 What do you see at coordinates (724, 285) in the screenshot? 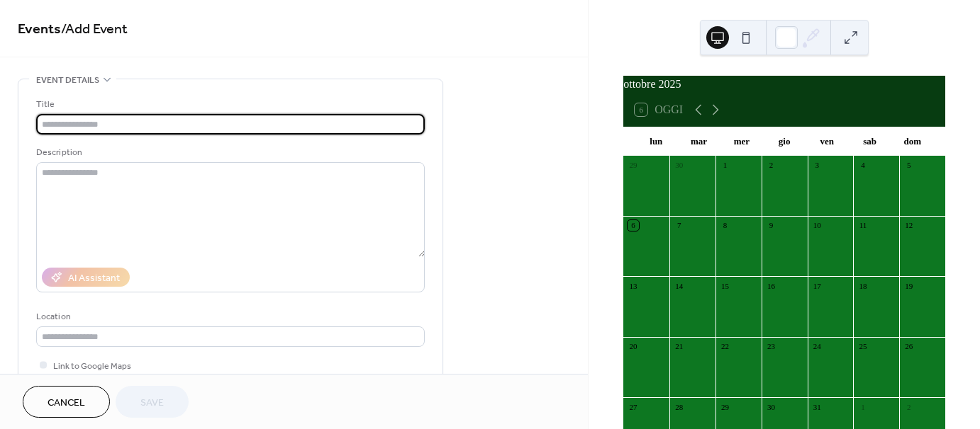
I see `div: 15` at bounding box center [724, 285].